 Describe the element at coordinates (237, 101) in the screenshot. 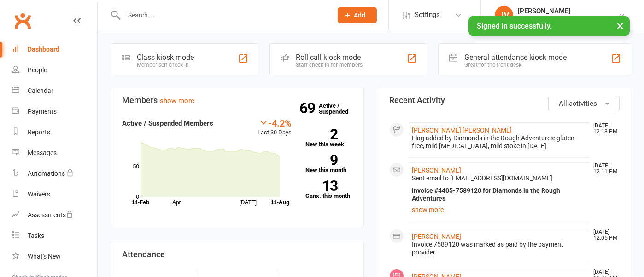

I see `h3: Members` at that location.